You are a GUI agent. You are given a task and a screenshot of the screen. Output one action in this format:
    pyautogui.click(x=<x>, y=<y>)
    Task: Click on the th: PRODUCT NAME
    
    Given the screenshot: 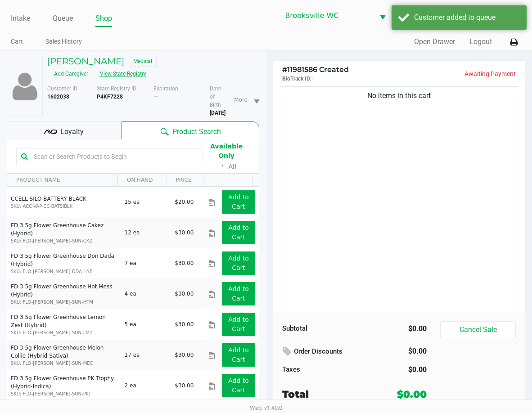 What is the action you would take?
    pyautogui.click(x=62, y=180)
    